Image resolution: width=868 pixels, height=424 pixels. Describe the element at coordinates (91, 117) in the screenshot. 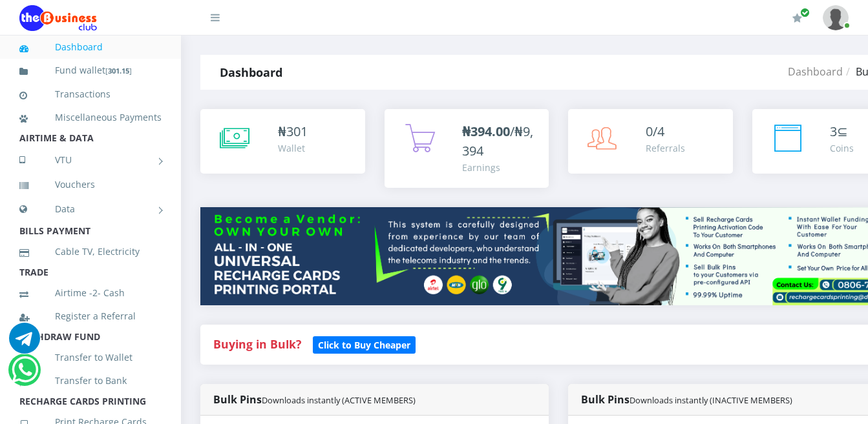

I see `a: Miscellaneous Payments` at that location.